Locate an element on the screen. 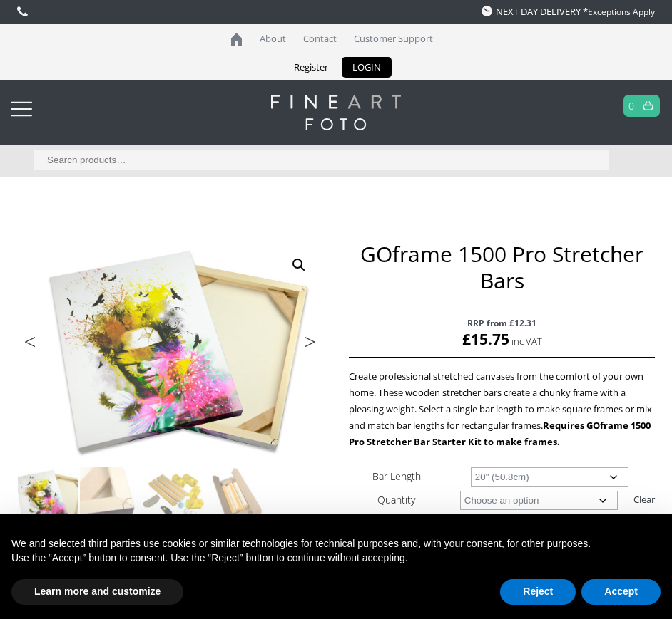 The width and height of the screenshot is (672, 619). button: Accept is located at coordinates (620, 592).